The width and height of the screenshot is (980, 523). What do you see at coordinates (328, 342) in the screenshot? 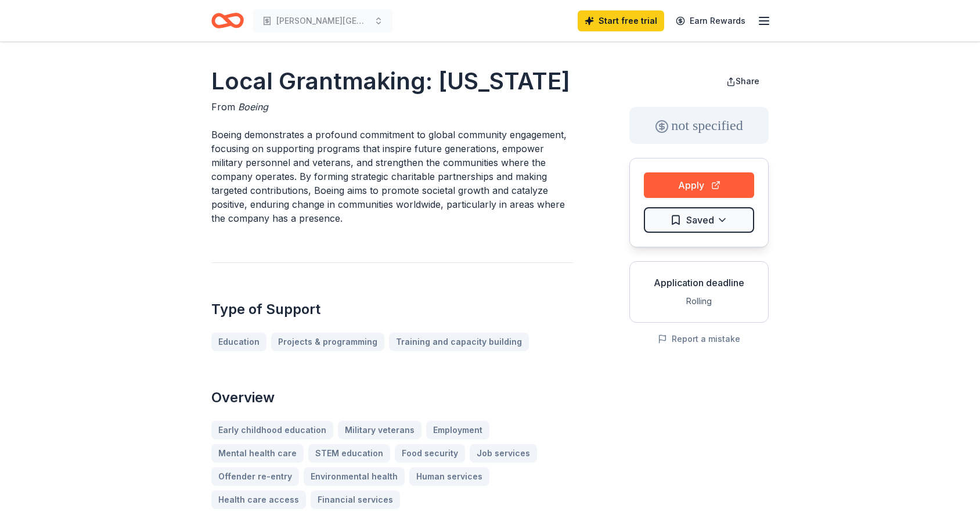
I see `a: Projects & programming` at bounding box center [328, 342].